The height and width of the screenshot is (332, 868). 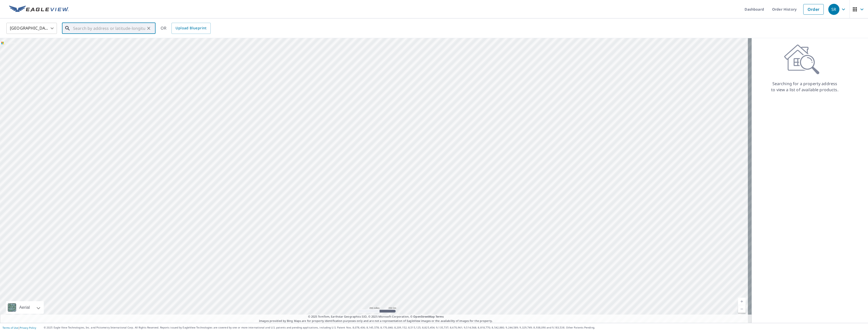 I want to click on div: Aerial, so click(x=25, y=307).